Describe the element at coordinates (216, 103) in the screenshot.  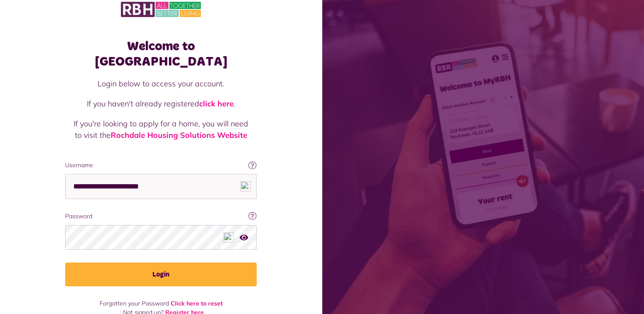
I see `a: click here` at that location.